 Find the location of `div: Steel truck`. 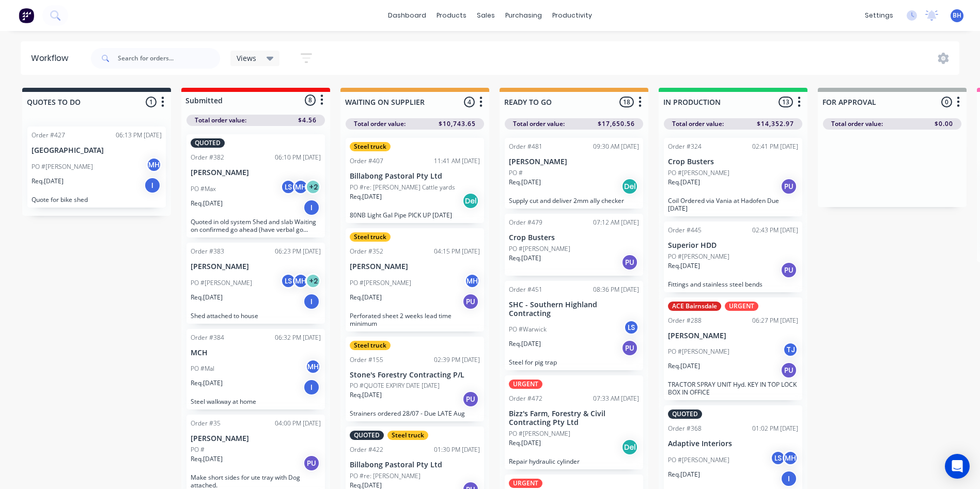

div: Steel truck is located at coordinates (370, 346).